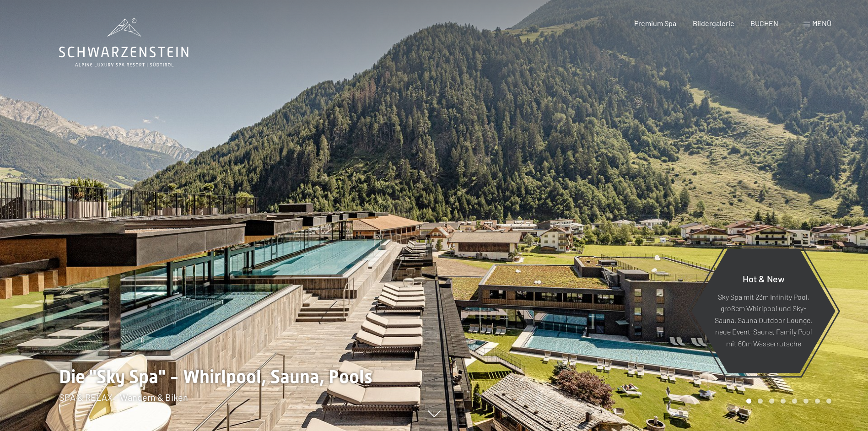 This screenshot has width=868, height=431. What do you see at coordinates (764, 23) in the screenshot?
I see `a: BUCHEN` at bounding box center [764, 23].